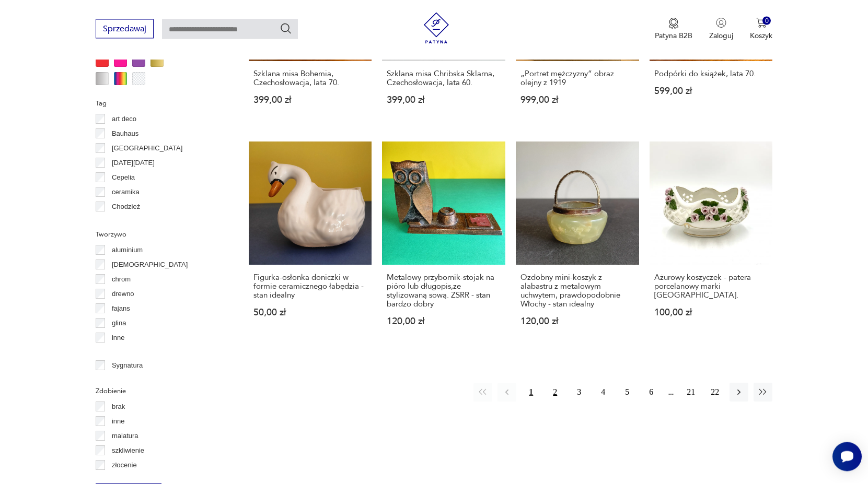  Describe the element at coordinates (128, 451) in the screenshot. I see `p: szkliwienie` at that location.